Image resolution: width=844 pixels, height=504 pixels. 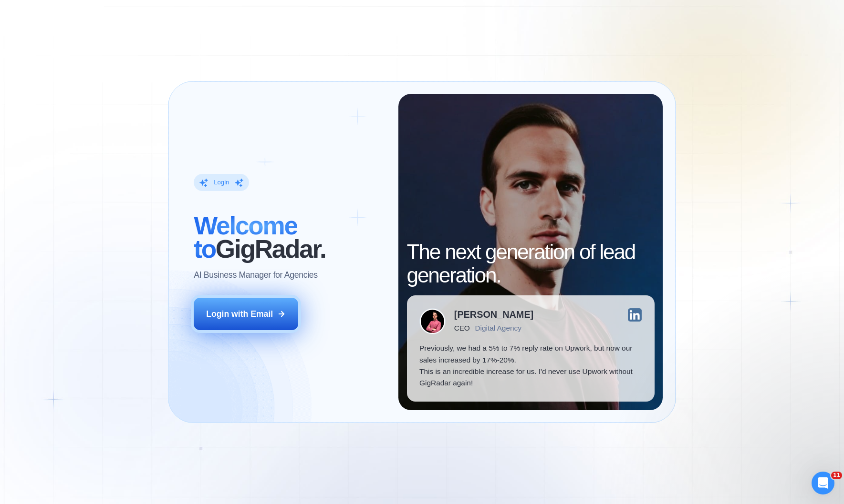 What do you see at coordinates (462, 328) in the screenshot?
I see `div: CEO` at bounding box center [462, 328].